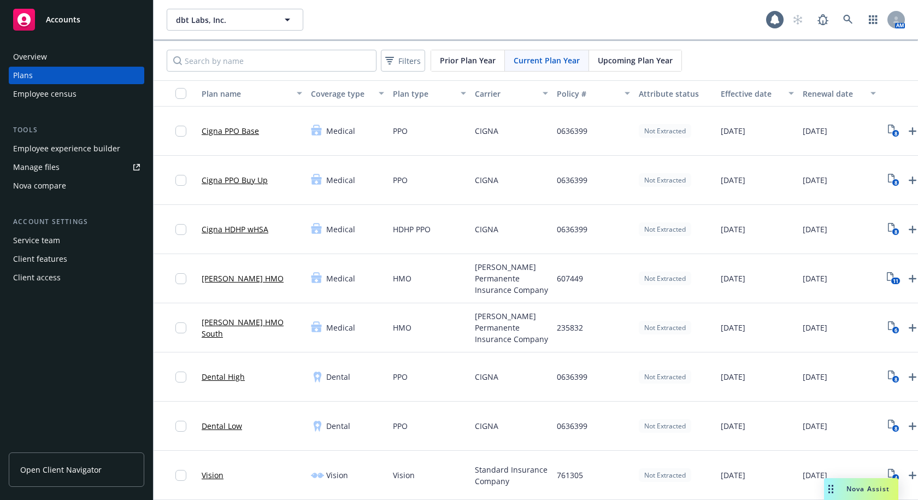 Image resolution: width=918 pixels, height=500 pixels. Describe the element at coordinates (77, 186) in the screenshot. I see `a: Nova compare` at that location.